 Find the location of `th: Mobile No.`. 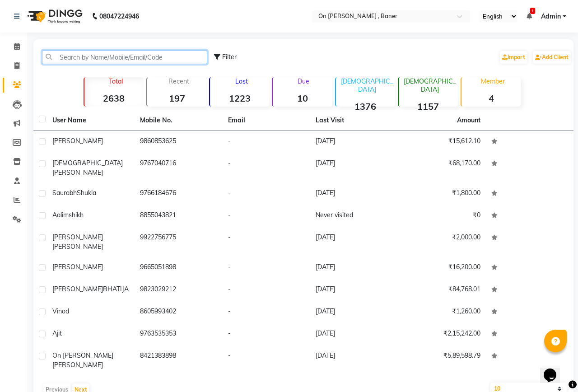

th: Mobile No. is located at coordinates (179, 120).